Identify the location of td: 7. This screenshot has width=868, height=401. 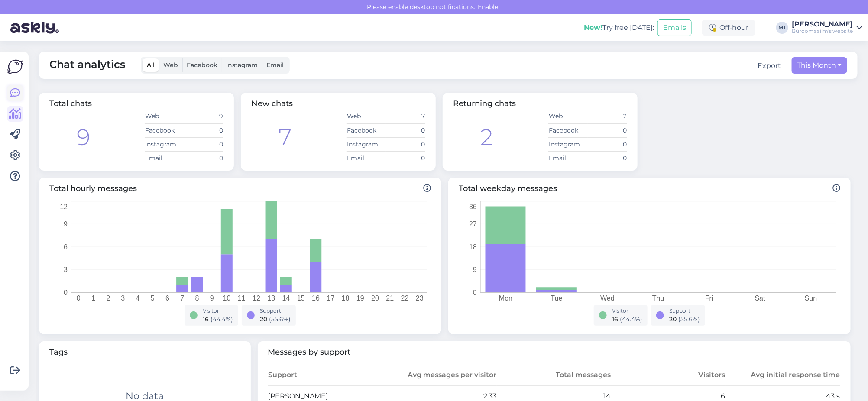
(405, 116).